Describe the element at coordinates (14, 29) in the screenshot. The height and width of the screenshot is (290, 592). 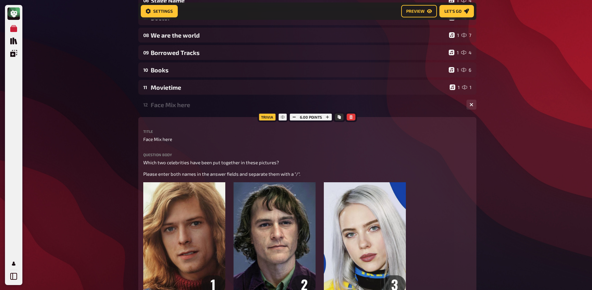
I see `a: My Quizzes` at that location.